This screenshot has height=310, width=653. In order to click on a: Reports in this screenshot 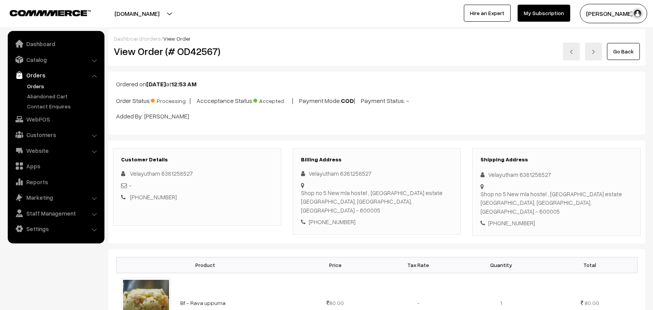, I will do `click(56, 182)`.